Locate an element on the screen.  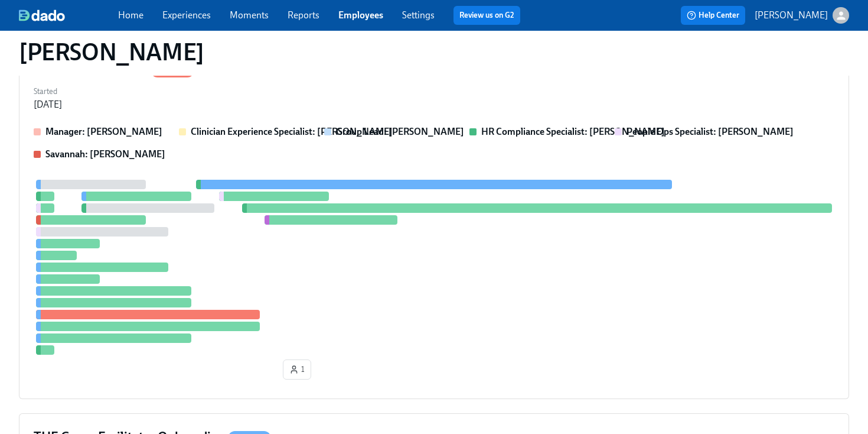
a: Reports is located at coordinates (304, 15).